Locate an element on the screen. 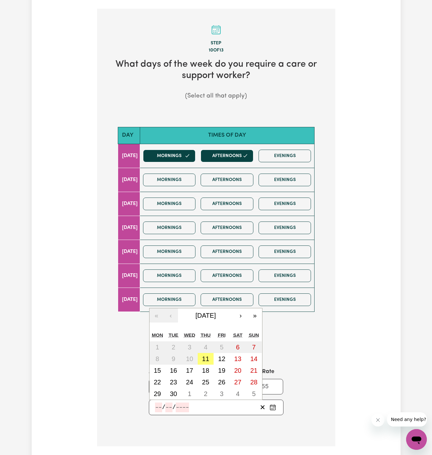 The image size is (432, 455). button: October 5, 2025 is located at coordinates (254, 393).